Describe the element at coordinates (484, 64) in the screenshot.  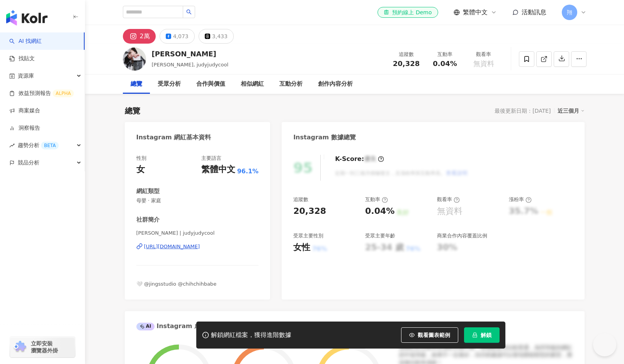
I see `span: 無資料` at that location.